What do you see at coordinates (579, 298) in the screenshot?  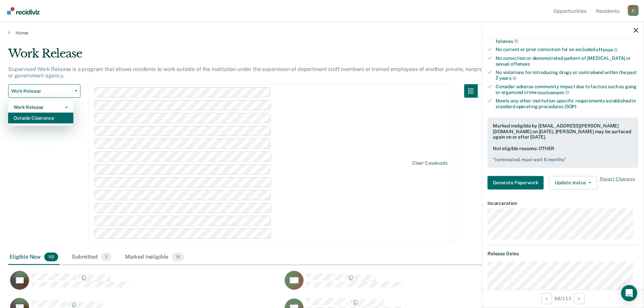 I see `button: Next Opportunity` at bounding box center [579, 298].